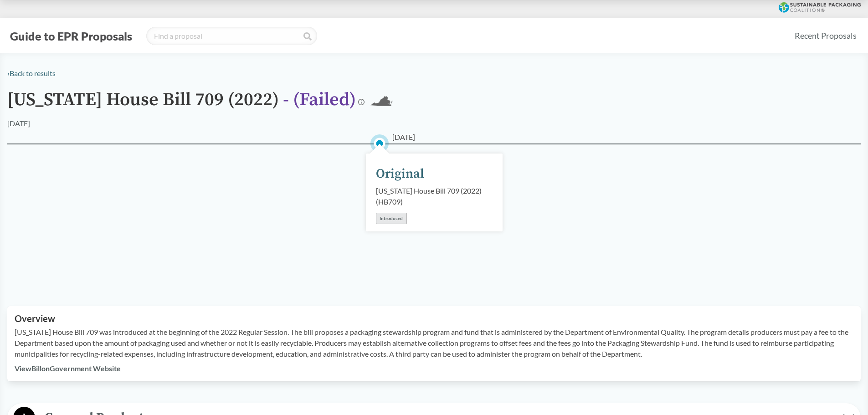 The height and width of the screenshot is (415, 868). What do you see at coordinates (319, 100) in the screenshot?
I see `span: - ( Failed )` at bounding box center [319, 100].